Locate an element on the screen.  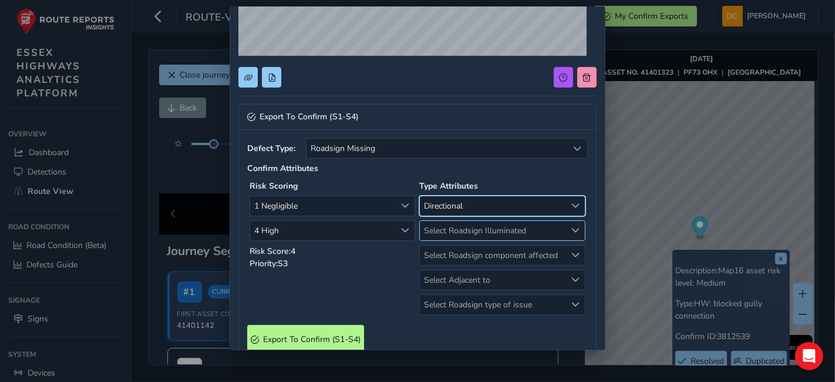
span: 4 High is located at coordinates (323, 230).